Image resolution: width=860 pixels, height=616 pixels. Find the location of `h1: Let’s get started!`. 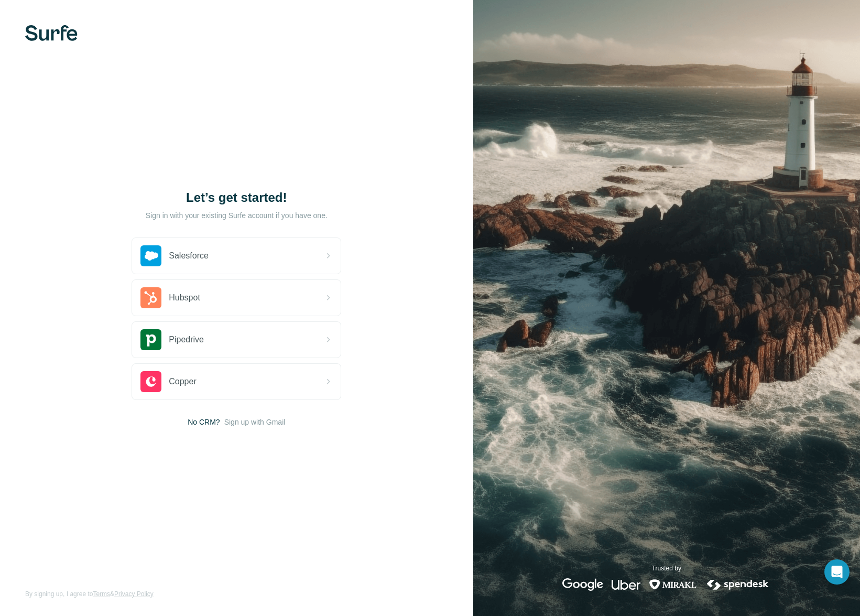

h1: Let’s get started! is located at coordinates (236, 198).